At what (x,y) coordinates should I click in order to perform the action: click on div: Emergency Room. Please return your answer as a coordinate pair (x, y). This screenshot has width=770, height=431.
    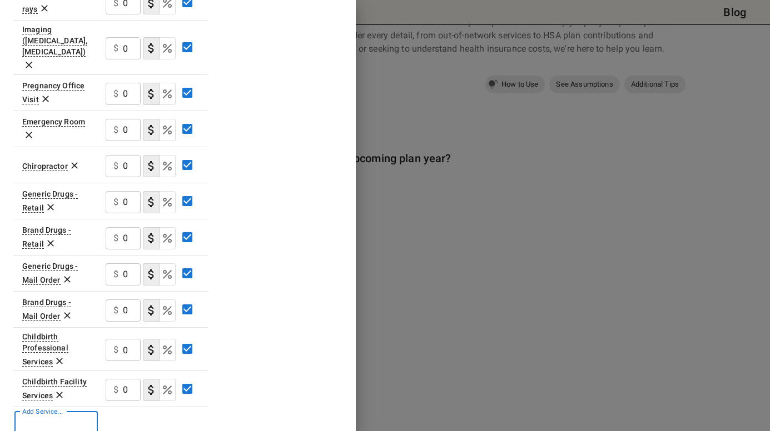
    Looking at the image, I should click on (53, 122).